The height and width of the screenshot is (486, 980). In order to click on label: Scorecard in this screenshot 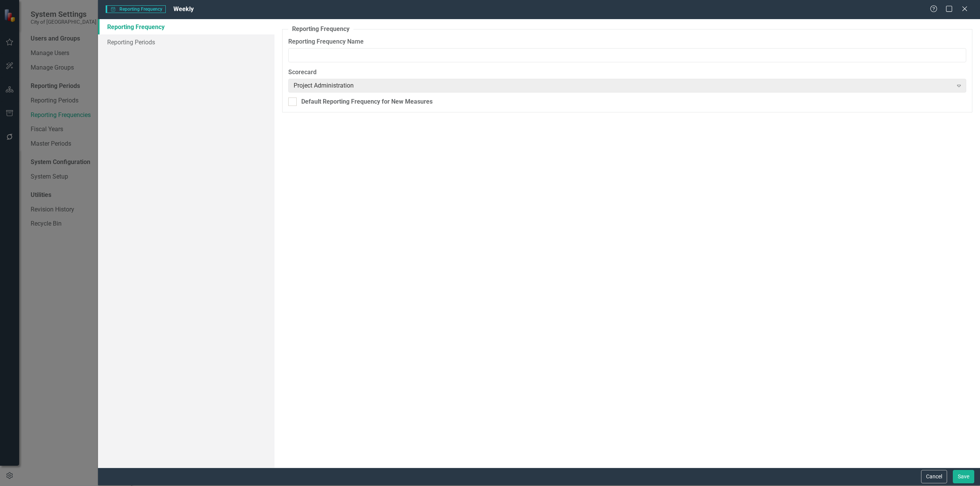, I will do `click(627, 72)`.